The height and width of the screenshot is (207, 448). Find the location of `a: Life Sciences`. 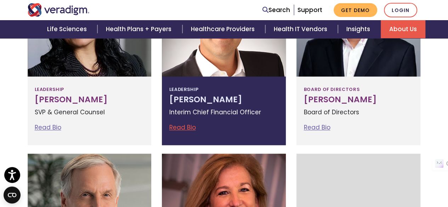

a: Life Sciences is located at coordinates (68, 29).